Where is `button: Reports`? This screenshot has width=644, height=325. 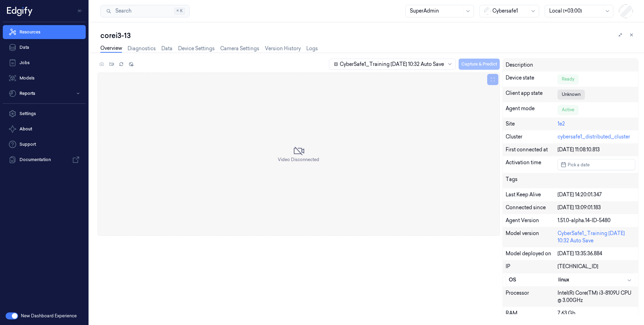 button: Reports is located at coordinates (44, 93).